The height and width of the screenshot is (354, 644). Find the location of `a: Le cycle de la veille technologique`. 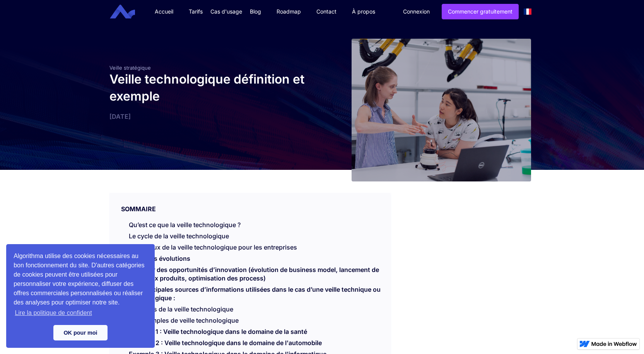

a: Le cycle de la veille technologique is located at coordinates (179, 236).